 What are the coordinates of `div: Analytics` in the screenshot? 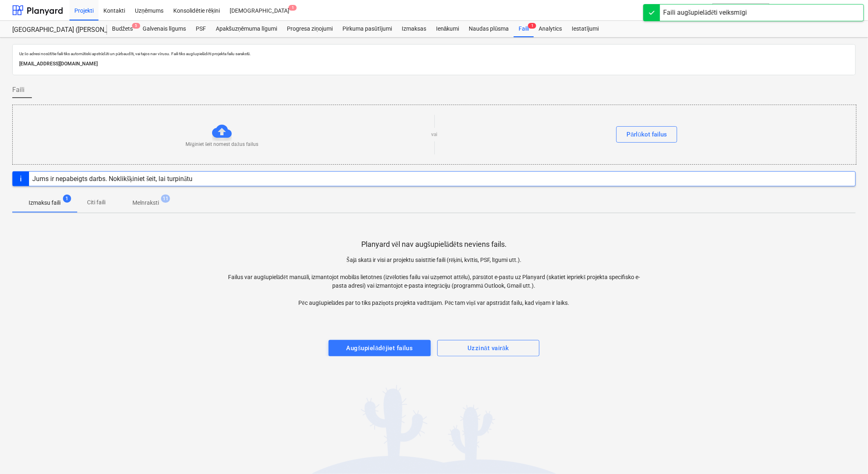 It's located at (550, 29).